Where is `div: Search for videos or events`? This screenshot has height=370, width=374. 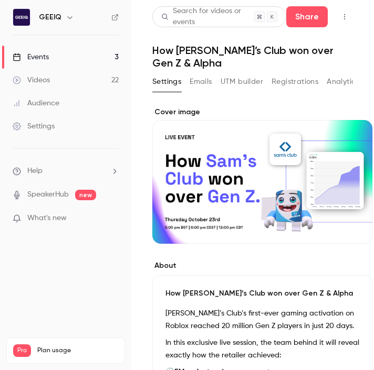 div: Search for videos or events is located at coordinates (207, 17).